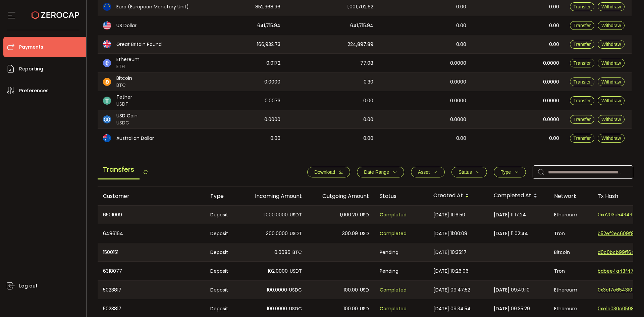 Image resolution: width=644 pixels, height=317 pixels. Describe the element at coordinates (124, 97) in the screenshot. I see `span: Tether` at that location.